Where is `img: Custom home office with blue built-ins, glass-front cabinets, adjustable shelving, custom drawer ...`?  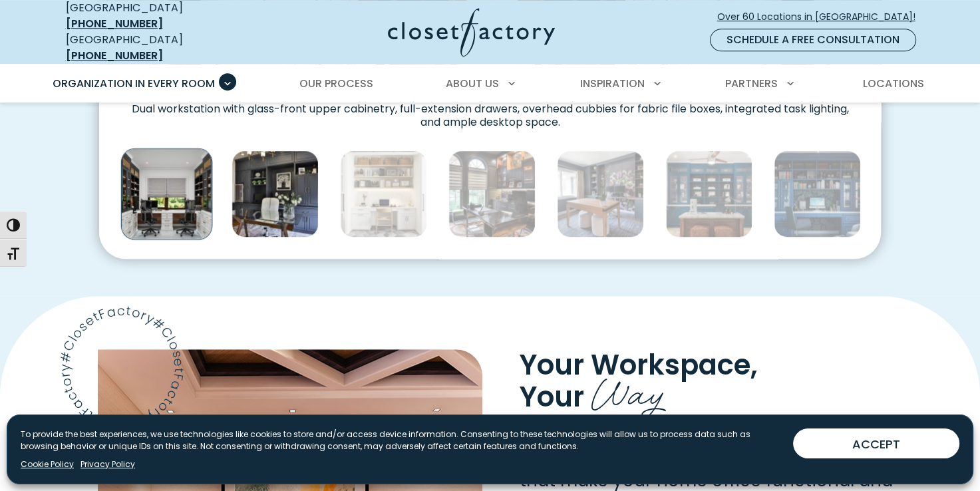
img: Custom home office with blue built-ins, glass-front cabinets, adjustable shelving, custom drawer ... is located at coordinates (817, 194).